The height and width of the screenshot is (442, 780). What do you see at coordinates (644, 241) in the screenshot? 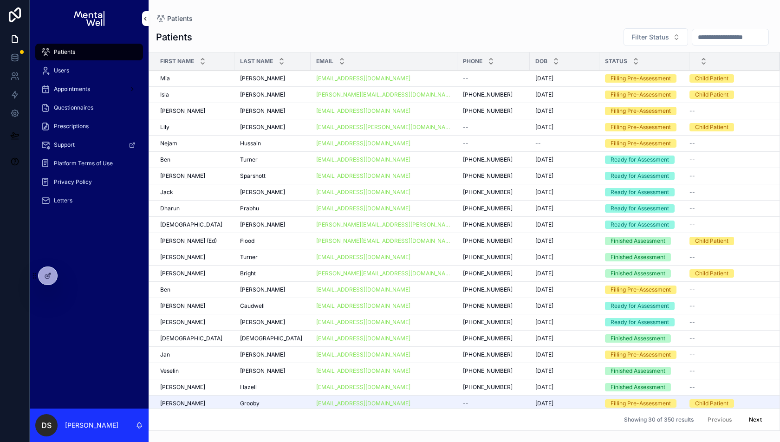
I see `a: Finished Assessment` at bounding box center [644, 241].